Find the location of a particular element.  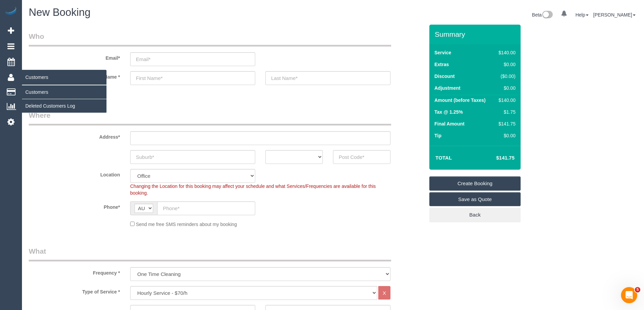

input: Phone* is located at coordinates (206, 208).